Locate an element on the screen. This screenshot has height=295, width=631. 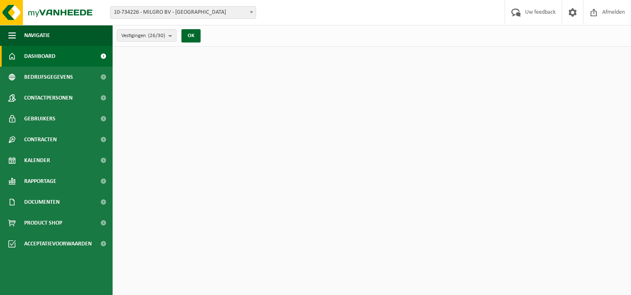
span: 10-734226 - MILGRO BV - ROTTERDAM is located at coordinates (183, 13).